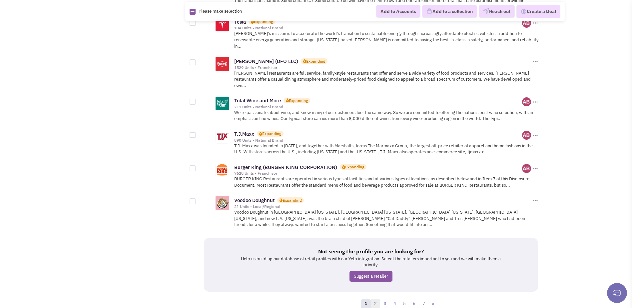 The width and height of the screenshot is (632, 308). What do you see at coordinates (286, 167) in the screenshot?
I see `a: Burger King (BURGER KING CORPORATION)` at bounding box center [286, 167].